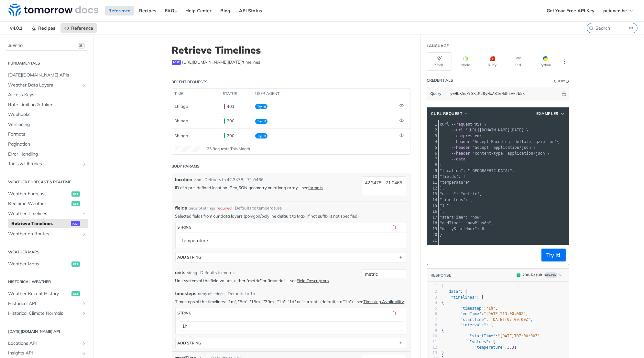  I want to click on button: Delete, so click(394, 313).